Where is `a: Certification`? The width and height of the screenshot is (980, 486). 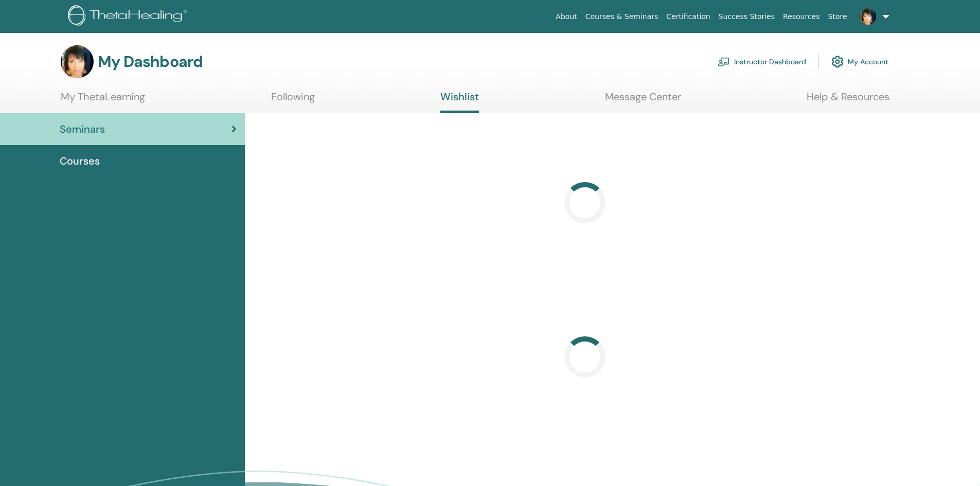
a: Certification is located at coordinates (688, 16).